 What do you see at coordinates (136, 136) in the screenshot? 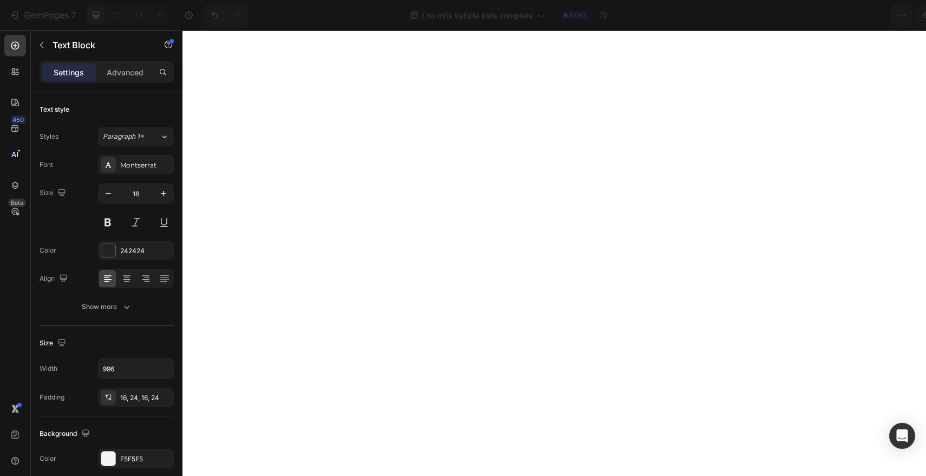
I see `button: Paragraph 1*` at bounding box center [136, 136].